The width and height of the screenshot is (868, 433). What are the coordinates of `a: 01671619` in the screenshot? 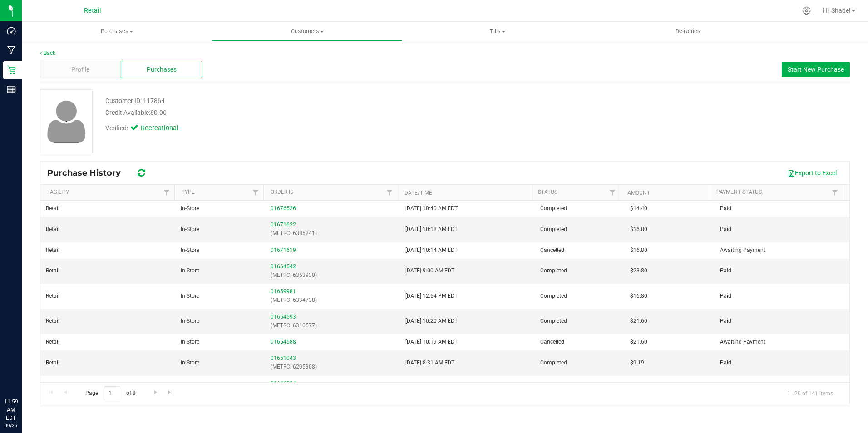 It's located at (283, 250).